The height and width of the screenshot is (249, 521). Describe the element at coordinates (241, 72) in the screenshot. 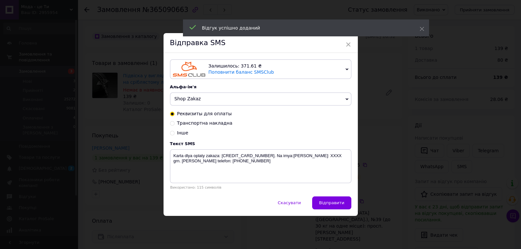

I see `a: Поповнити баланс SMSClub` at that location.